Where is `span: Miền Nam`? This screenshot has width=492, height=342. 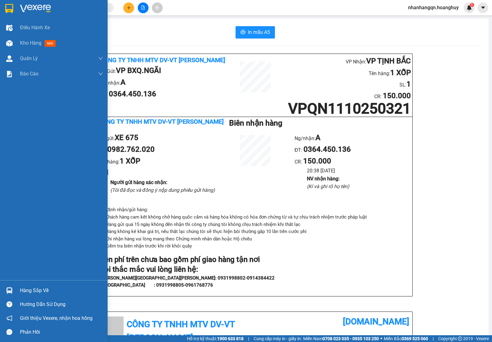
span: Miền Nam is located at coordinates (341, 338).